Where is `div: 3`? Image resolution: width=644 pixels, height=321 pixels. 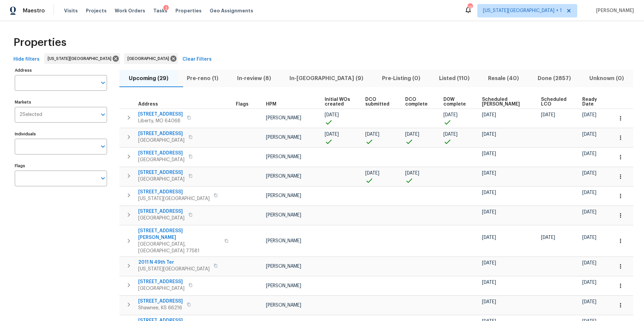 div: 3 is located at coordinates (166, 8).